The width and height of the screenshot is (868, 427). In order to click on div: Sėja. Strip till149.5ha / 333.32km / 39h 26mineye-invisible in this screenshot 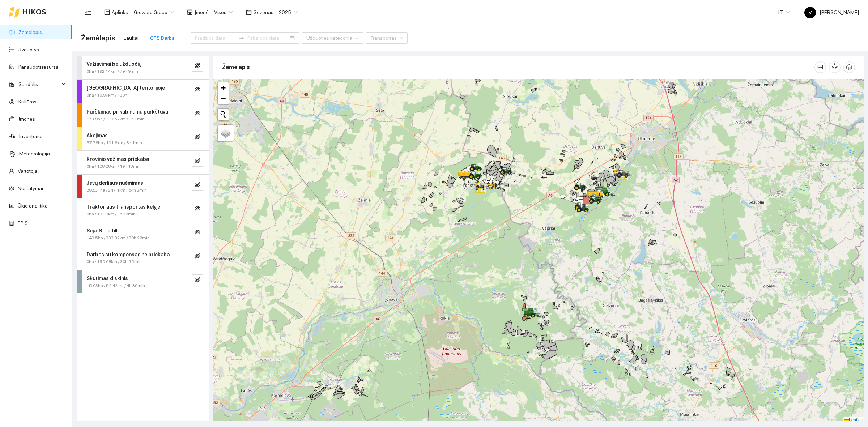, I will do `click(143, 234)`.